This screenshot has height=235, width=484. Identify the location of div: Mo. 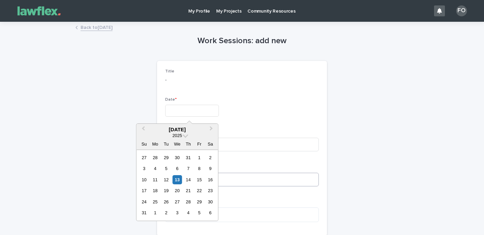
(155, 144).